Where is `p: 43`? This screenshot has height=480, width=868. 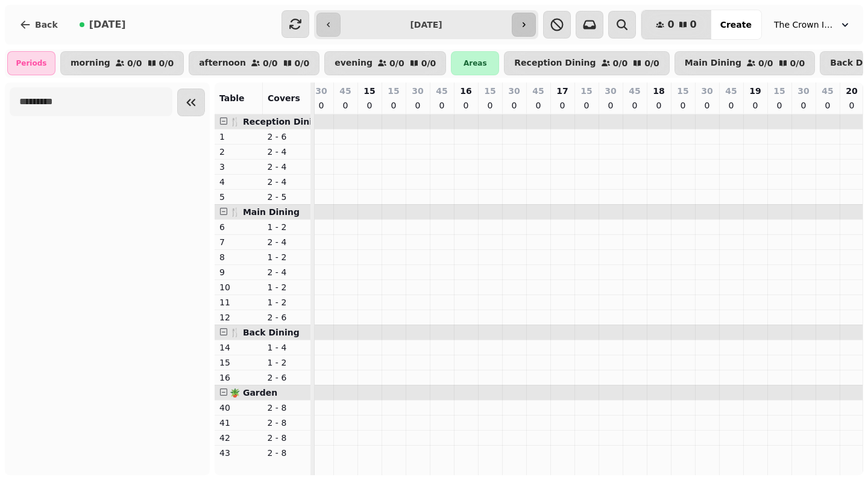
p: 43 is located at coordinates (239, 453).